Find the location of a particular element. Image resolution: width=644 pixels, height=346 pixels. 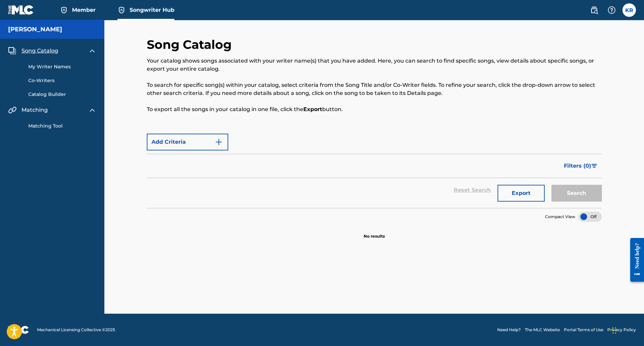

img: Matching is located at coordinates (12, 110).